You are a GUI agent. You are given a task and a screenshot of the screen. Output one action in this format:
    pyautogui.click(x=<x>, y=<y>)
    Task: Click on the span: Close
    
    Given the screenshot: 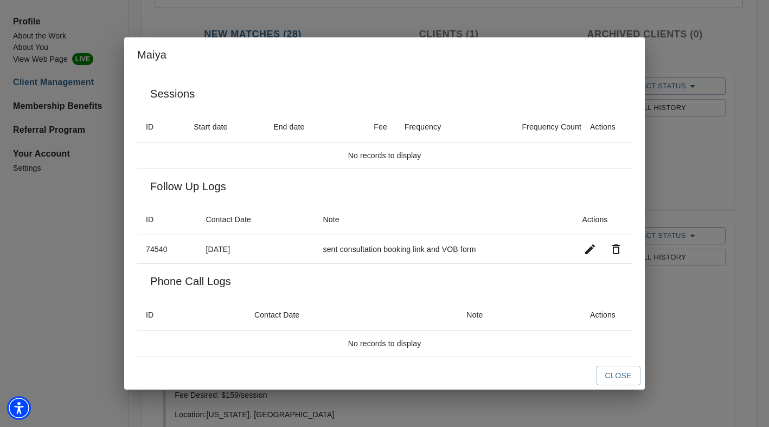 What is the action you would take?
    pyautogui.click(x=618, y=376)
    